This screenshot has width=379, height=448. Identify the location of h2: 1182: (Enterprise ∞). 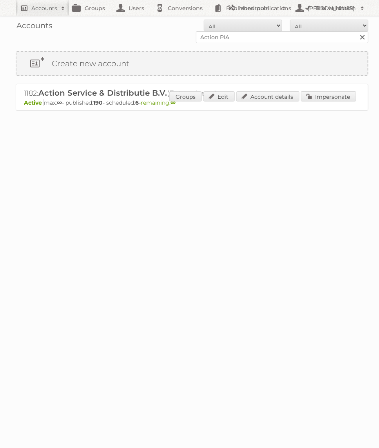
(161, 93).